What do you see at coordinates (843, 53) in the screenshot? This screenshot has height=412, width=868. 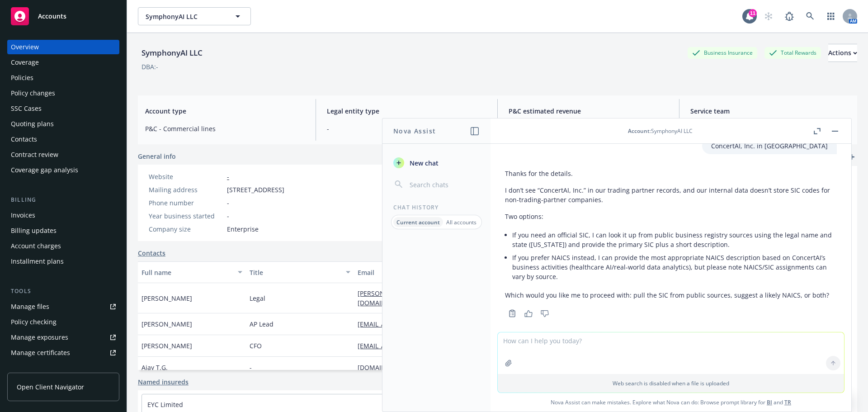 I see `div: Actions` at bounding box center [843, 53].